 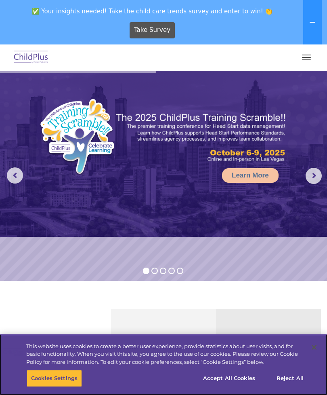 What do you see at coordinates (152, 11) in the screenshot?
I see `span: ✅ Your insights needed! Take the child care trends survey and enter to win! 👏` at bounding box center [152, 11].